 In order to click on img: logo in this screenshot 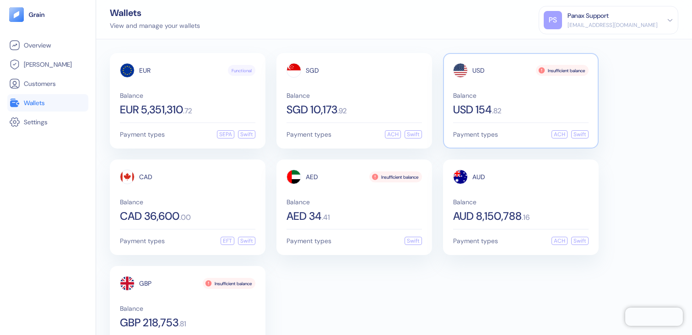, I will do `click(37, 15)`.